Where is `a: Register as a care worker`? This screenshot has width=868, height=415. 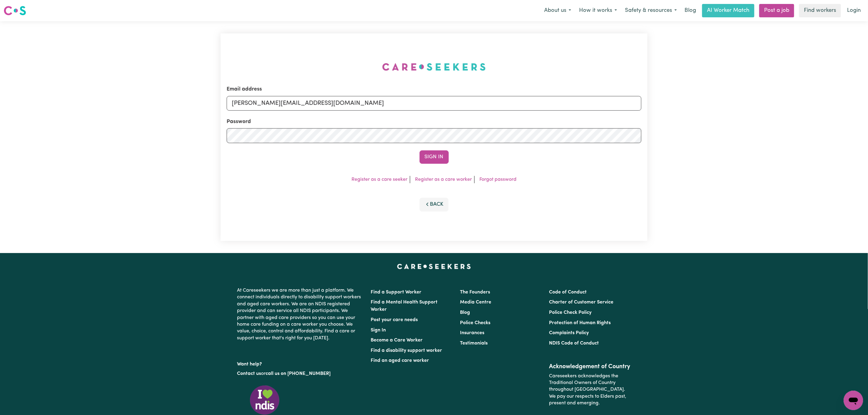
a: Register as a care worker is located at coordinates (443, 180).